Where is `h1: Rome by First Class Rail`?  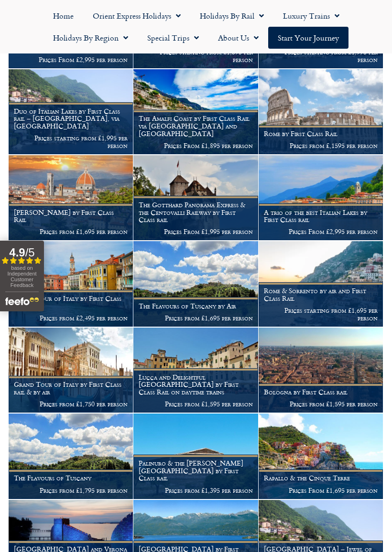
h1: Rome by First Class Rail is located at coordinates (321, 133).